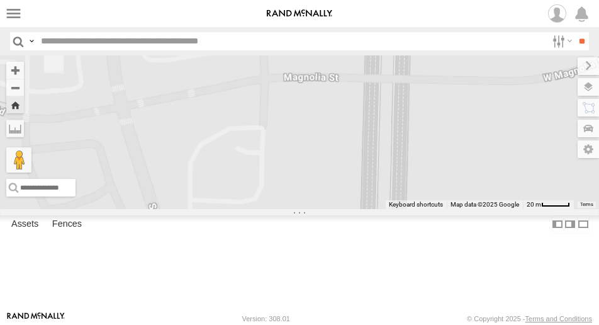  I want to click on span: 20 m, so click(534, 204).